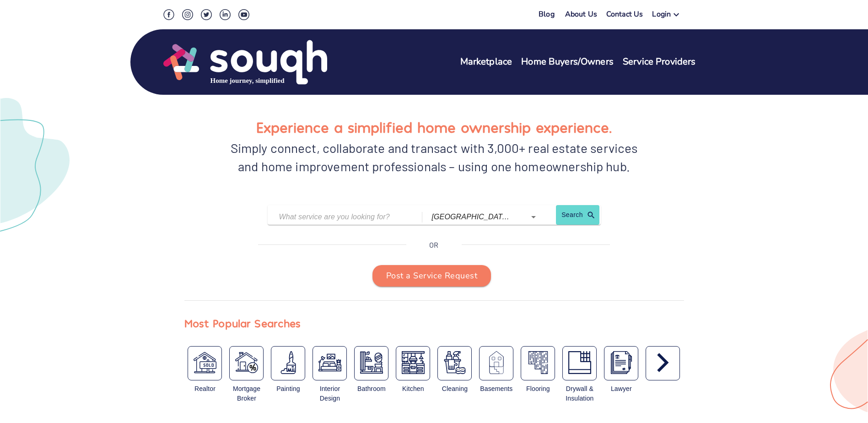 The image size is (868, 423). What do you see at coordinates (580, 394) in the screenshot?
I see `div: Drywall & Insulation` at bounding box center [580, 394].